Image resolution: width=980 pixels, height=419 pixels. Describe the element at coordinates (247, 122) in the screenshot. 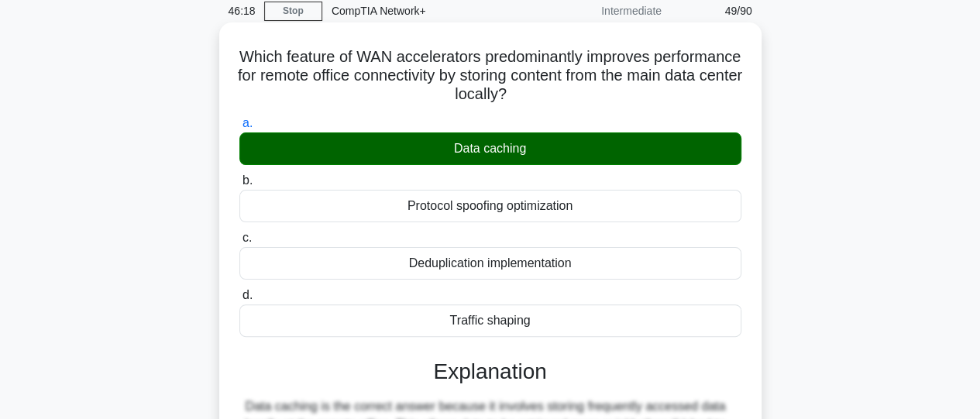

I see `span: a.` at that location.